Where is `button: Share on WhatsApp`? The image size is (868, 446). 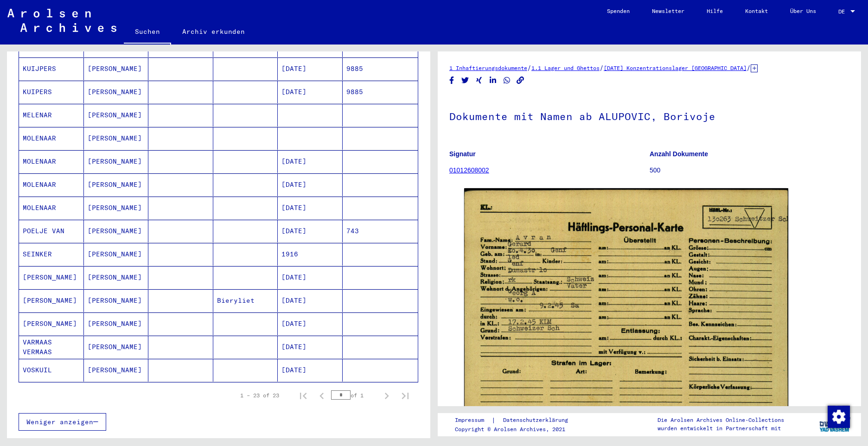
button: Share on WhatsApp is located at coordinates (507, 80).